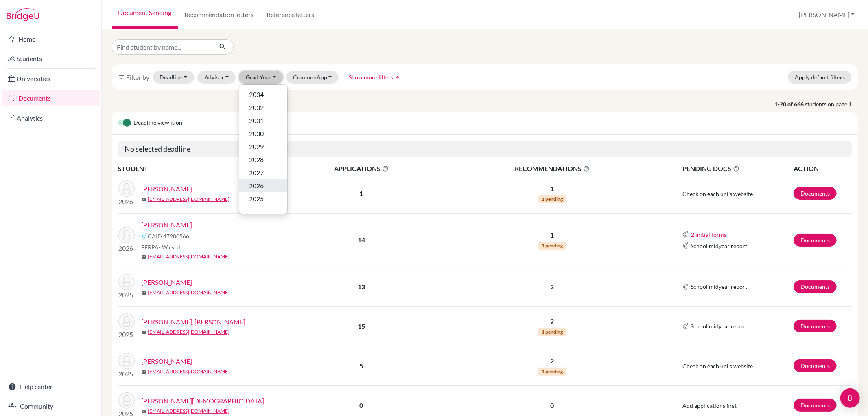 Image resolution: width=868 pixels, height=416 pixels. I want to click on span: students on page 1, so click(831, 104).